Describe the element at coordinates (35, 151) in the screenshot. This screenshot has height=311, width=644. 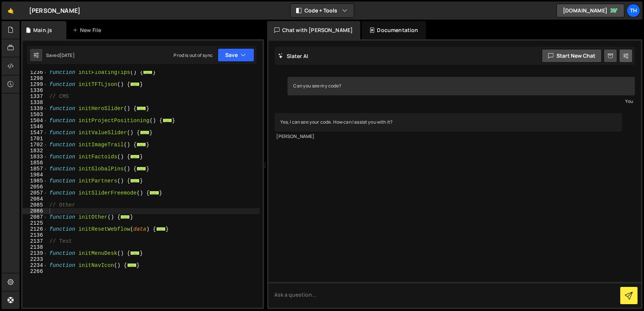
I see `div: 1832` at that location.